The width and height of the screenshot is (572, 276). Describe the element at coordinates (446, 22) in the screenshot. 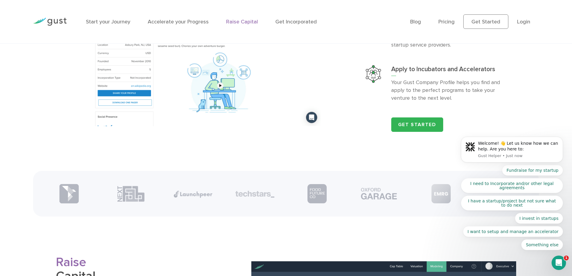

I see `a: Pricing` at that location.